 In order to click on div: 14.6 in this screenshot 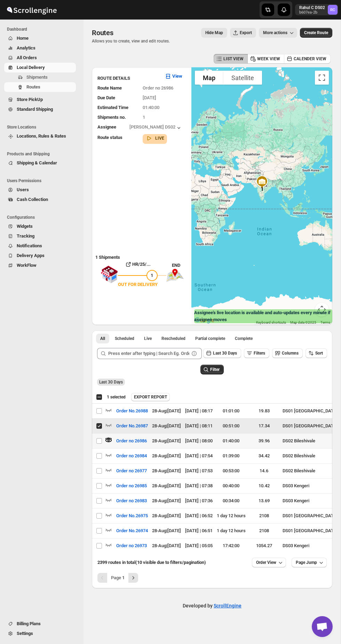, I will do `click(264, 471)`.